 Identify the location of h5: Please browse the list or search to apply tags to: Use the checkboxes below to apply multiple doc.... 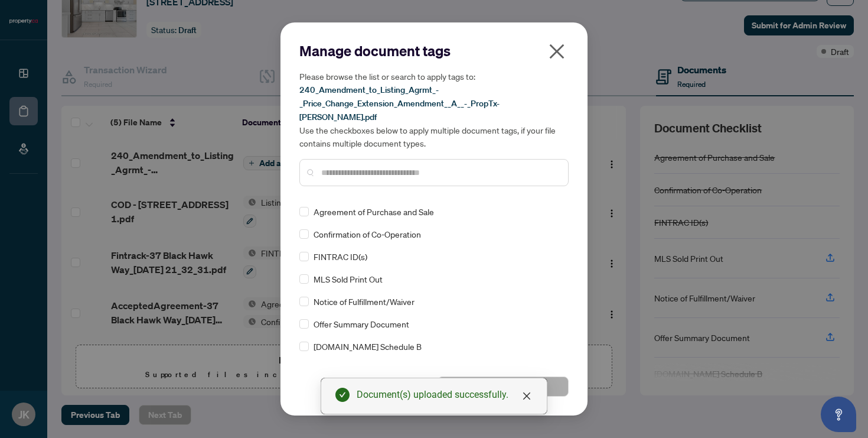
(434, 109).